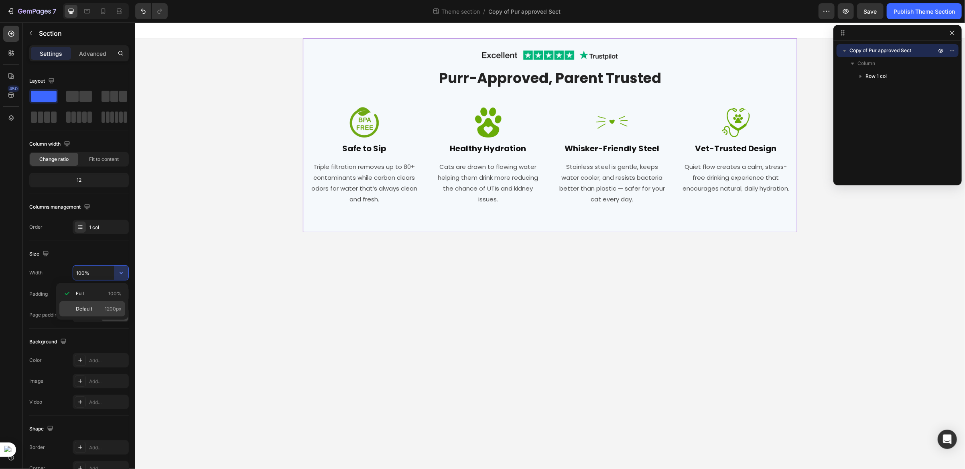 Image resolution: width=965 pixels, height=469 pixels. I want to click on img: gempages_547265743364817678-316b0c1a-b4a7-4df2-91e9-5350b6173ffc.png, so click(601, 100).